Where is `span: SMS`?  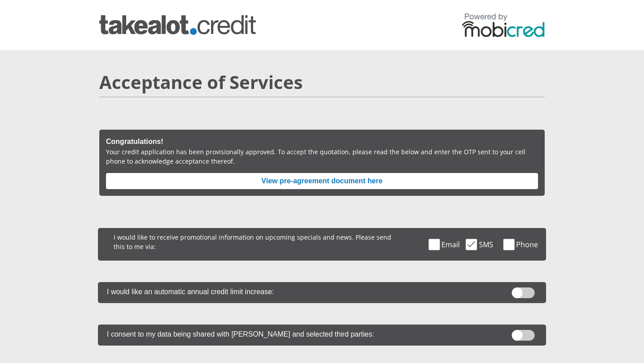 span: SMS is located at coordinates (486, 244).